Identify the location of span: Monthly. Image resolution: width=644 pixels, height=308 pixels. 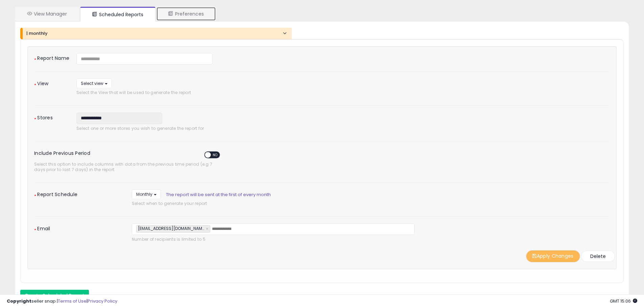
(144, 194).